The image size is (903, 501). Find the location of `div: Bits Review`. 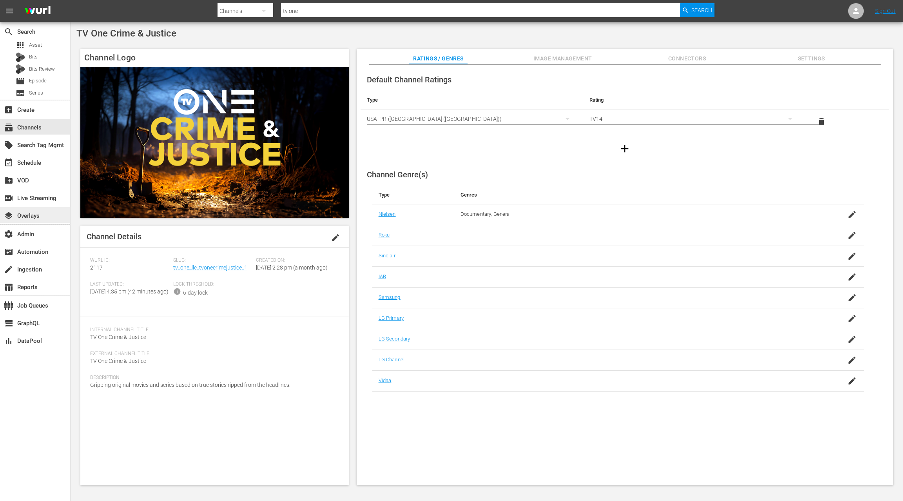

div: Bits Review is located at coordinates (20, 69).